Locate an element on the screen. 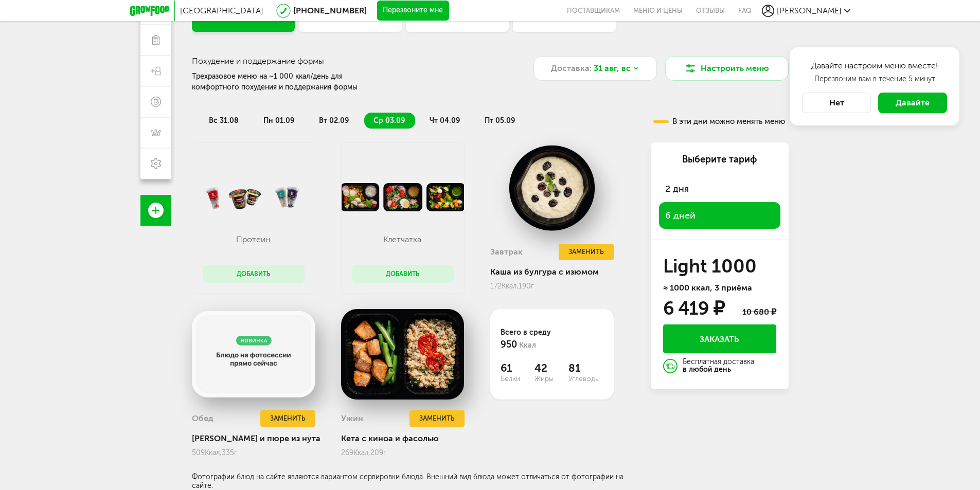 Image resolution: width=980 pixels, height=490 pixels. span: 2 дня is located at coordinates (677, 188).